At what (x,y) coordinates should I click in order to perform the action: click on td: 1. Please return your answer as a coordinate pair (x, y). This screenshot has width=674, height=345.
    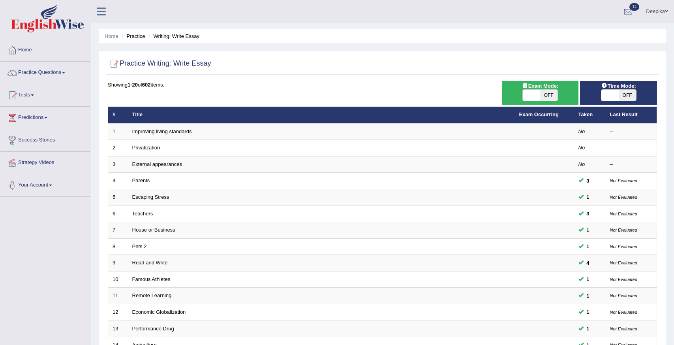
    Looking at the image, I should click on (118, 131).